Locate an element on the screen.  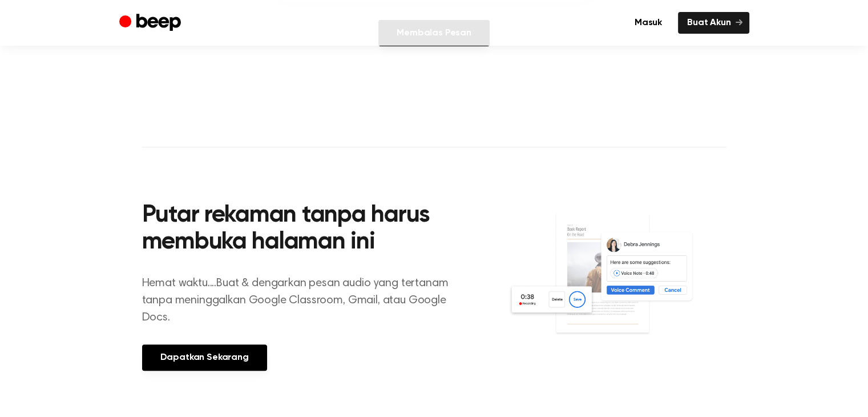
a: Masuk is located at coordinates (648, 23).